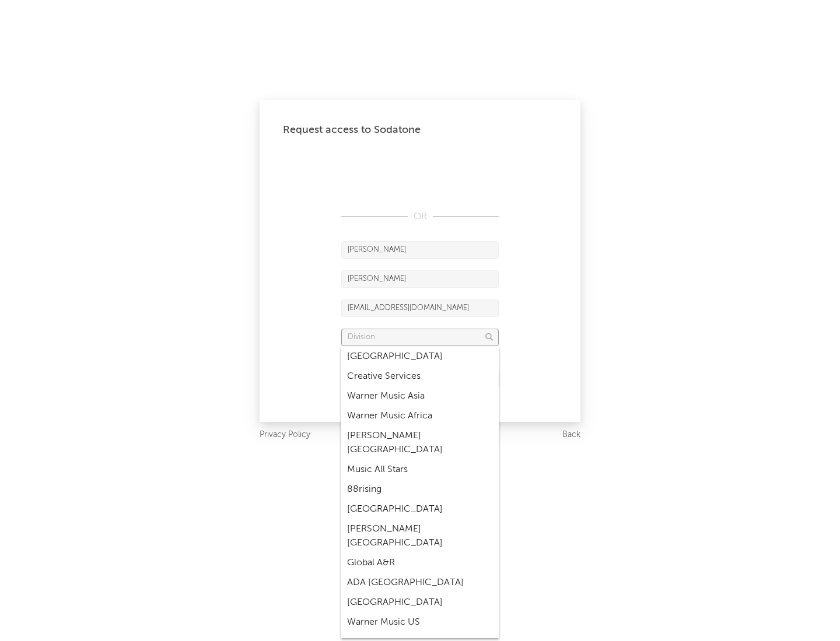 This screenshot has height=641, width=840. I want to click on input: Division, so click(420, 337).